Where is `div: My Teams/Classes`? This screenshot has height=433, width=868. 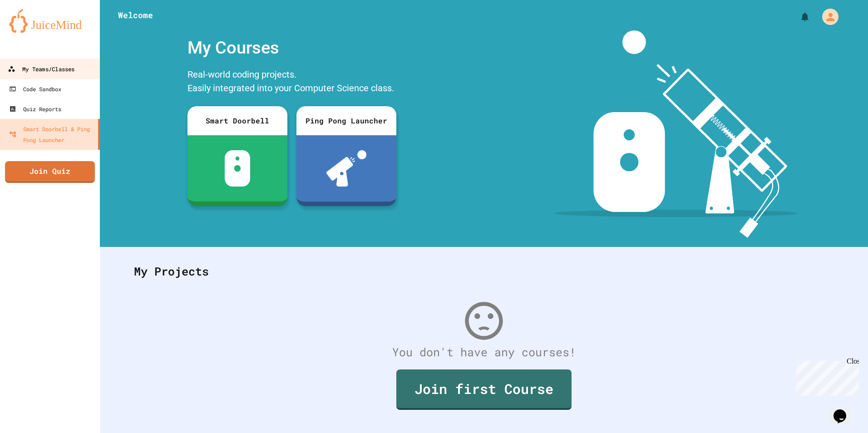 div: My Teams/Classes is located at coordinates (41, 69).